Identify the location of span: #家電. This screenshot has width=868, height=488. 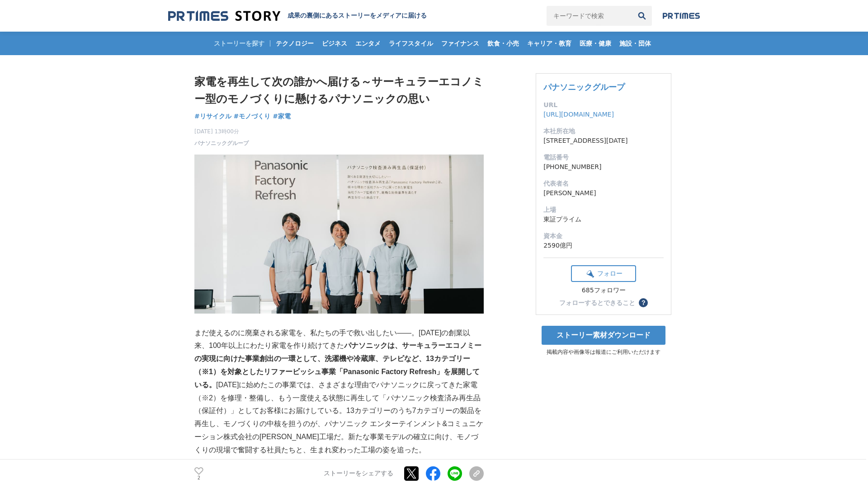
(281, 116).